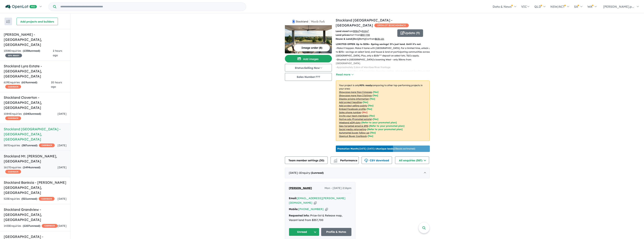 The height and width of the screenshot is (239, 644). Describe the element at coordinates (336, 160) in the screenshot. I see `img: line-chart.svg` at that location.